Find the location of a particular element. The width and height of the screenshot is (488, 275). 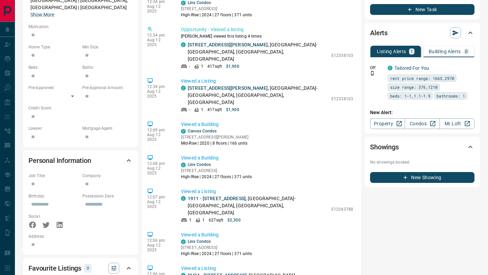

p: Mortgage Agent: is located at coordinates (107, 128).